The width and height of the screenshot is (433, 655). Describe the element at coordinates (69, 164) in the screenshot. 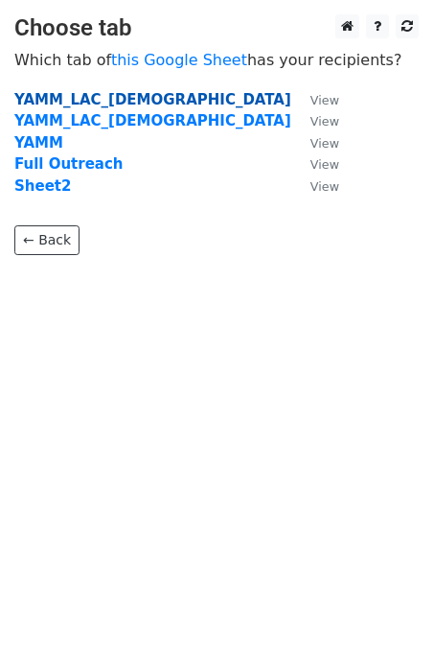

I see `strong: Full Outreach` at that location.